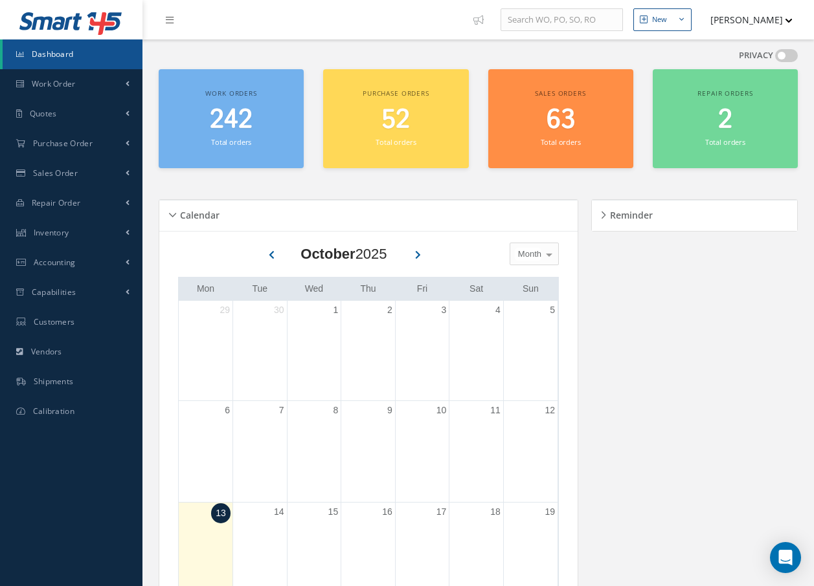 This screenshot has height=586, width=814. I want to click on a: Wednesday, so click(314, 289).